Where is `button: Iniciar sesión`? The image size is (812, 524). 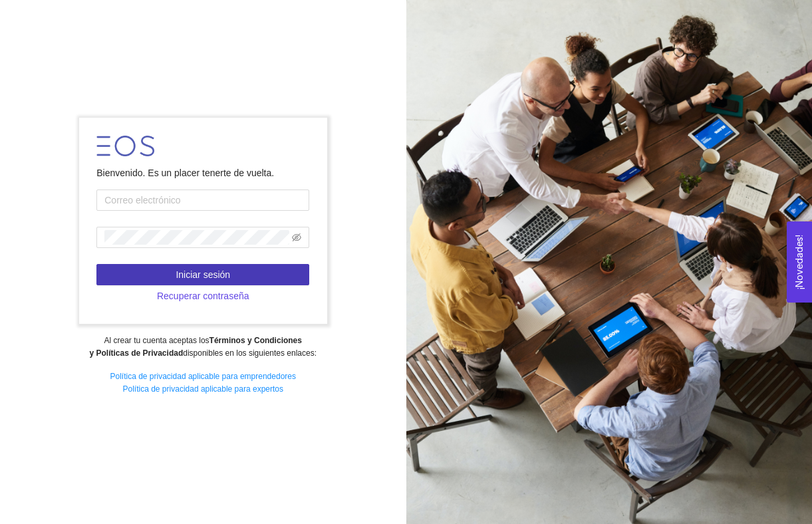
button: Iniciar sesión is located at coordinates (202, 275).